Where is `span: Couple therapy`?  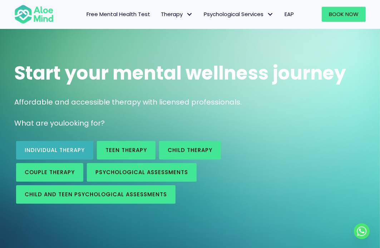 span: Couple therapy is located at coordinates (50, 172).